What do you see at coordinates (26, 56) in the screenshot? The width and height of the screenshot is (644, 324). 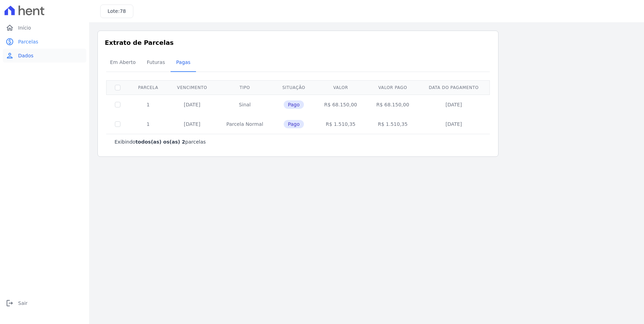 I see `span: Dados` at bounding box center [26, 56].